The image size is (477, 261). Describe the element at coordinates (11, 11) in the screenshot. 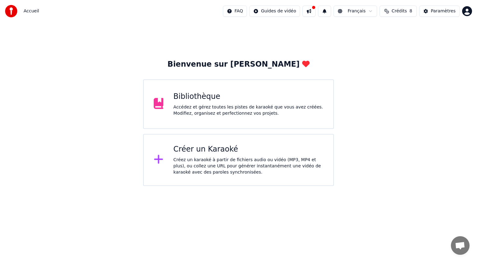

I see `img: youka` at that location.